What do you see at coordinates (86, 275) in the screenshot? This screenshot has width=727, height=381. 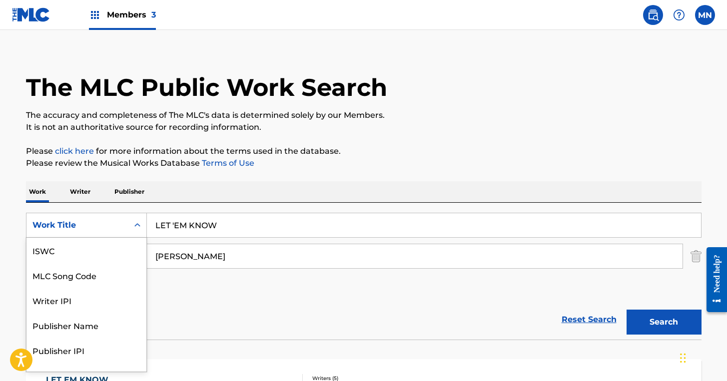 I see `div: MLC Song Code` at bounding box center [86, 275].